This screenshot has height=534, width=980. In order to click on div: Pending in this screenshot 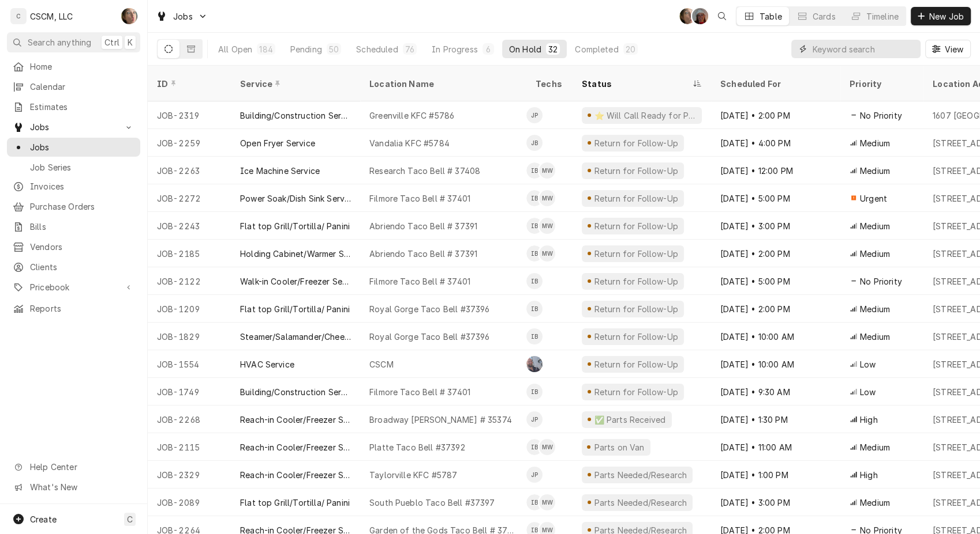, I will do `click(306, 49)`.